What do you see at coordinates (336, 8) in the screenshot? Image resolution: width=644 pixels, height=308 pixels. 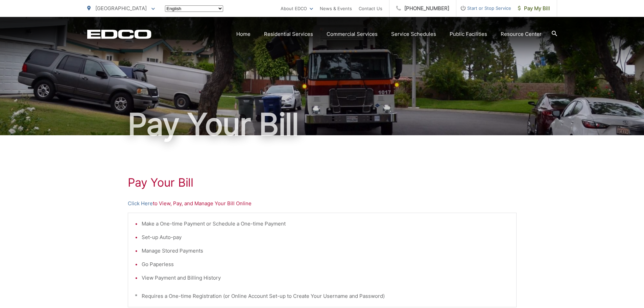 I see `a: News & Events` at bounding box center [336, 8].